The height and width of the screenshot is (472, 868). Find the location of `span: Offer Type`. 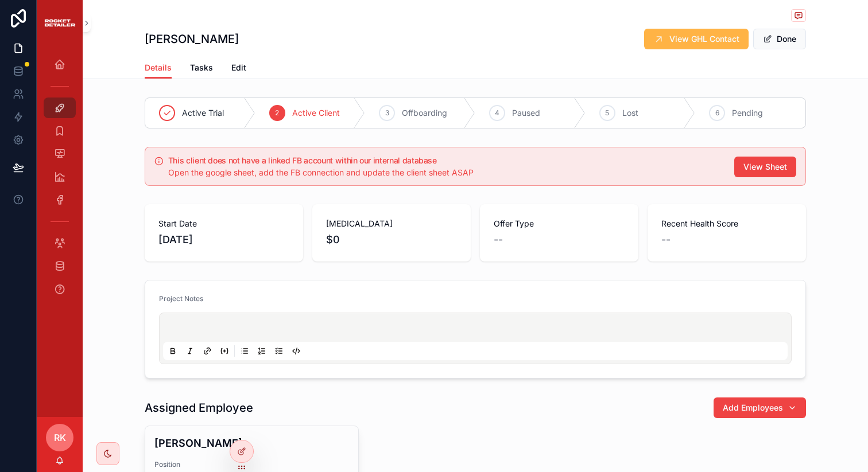

span: Offer Type is located at coordinates (559, 224).